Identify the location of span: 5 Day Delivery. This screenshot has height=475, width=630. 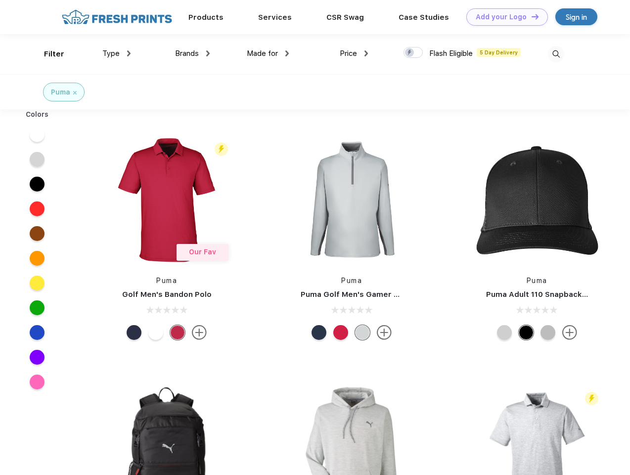
(499, 52).